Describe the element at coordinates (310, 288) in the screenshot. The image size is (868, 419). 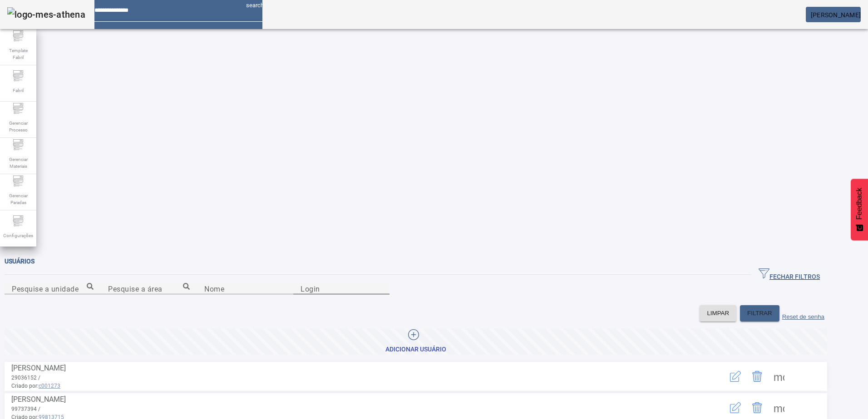
I see `mat-label: Login` at that location.